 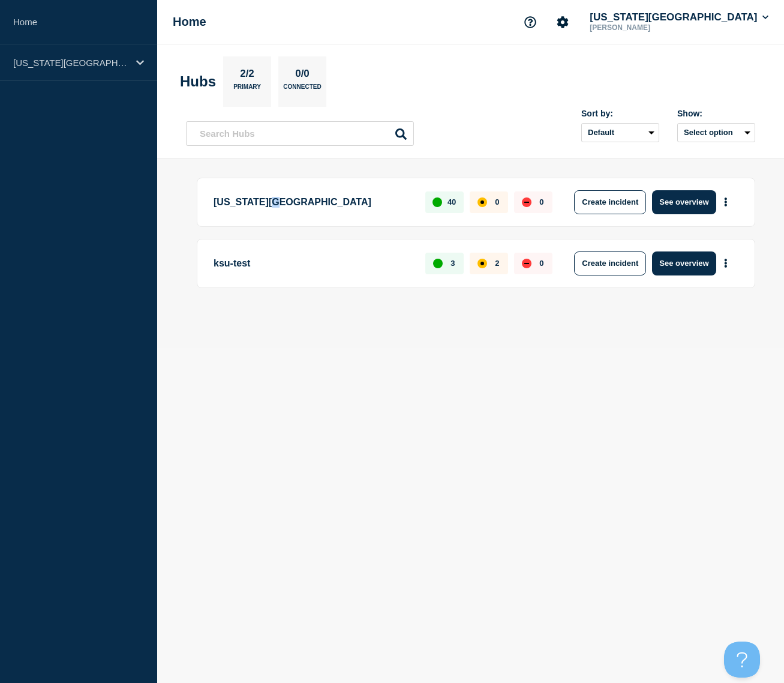 I want to click on h1: Home, so click(x=190, y=22).